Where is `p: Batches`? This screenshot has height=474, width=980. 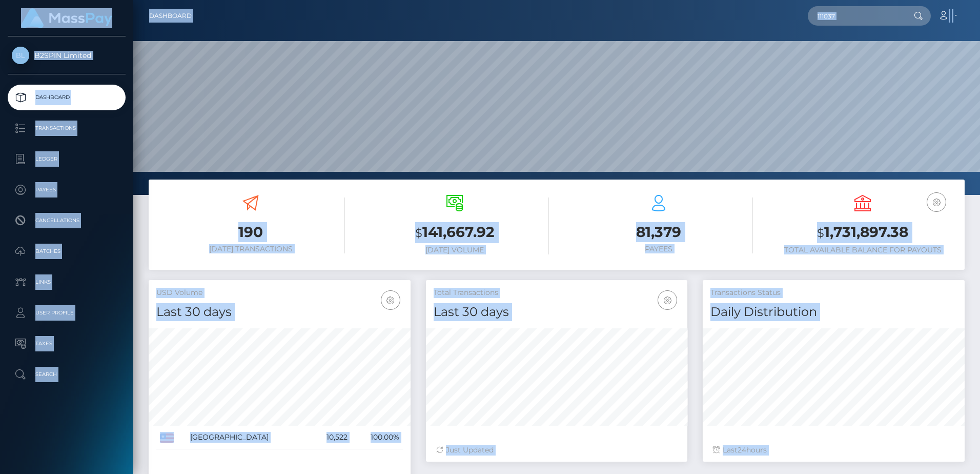 p: Batches is located at coordinates (67, 251).